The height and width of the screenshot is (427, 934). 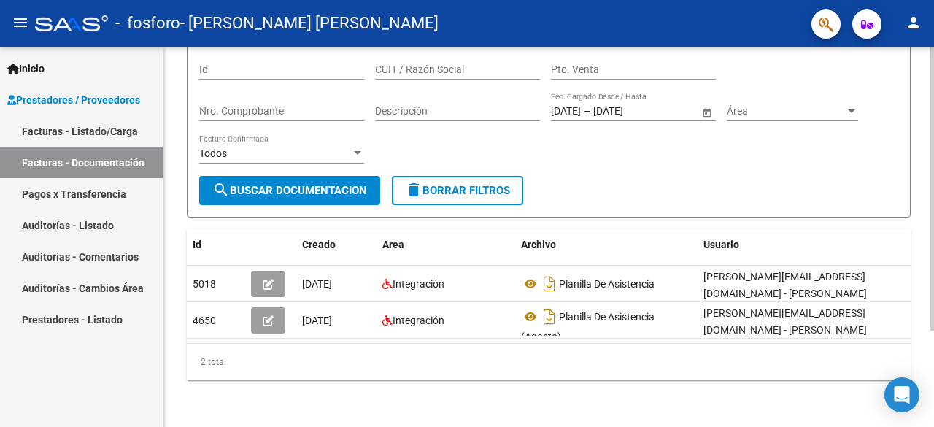 What do you see at coordinates (913, 23) in the screenshot?
I see `mat-icon: person` at bounding box center [913, 23].